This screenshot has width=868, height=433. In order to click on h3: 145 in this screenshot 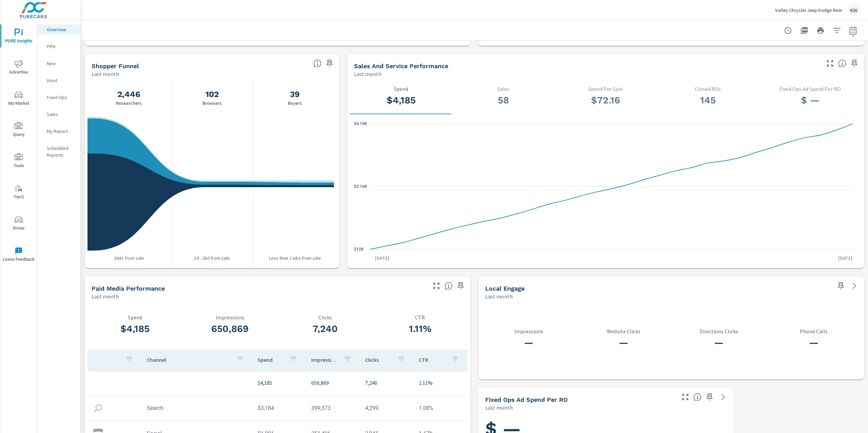, I will do `click(708, 100)`.